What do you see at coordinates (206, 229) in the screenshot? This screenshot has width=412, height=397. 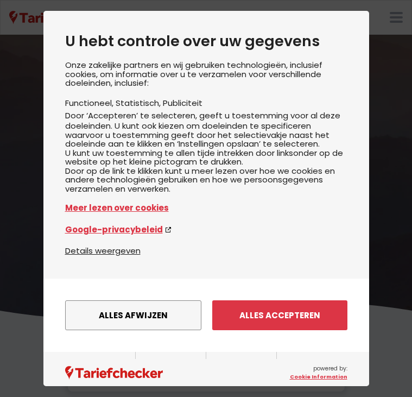 I see `a: Google-privacybeleid` at bounding box center [206, 229].